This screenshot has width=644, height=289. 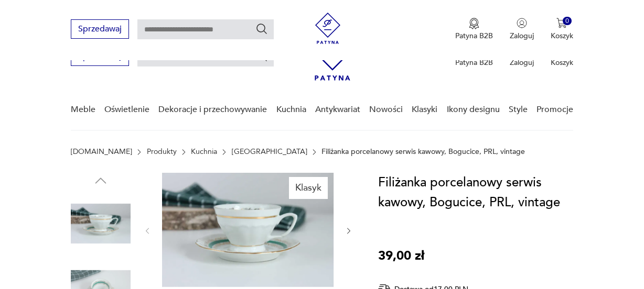 I want to click on a: Ikona medaluPatyna B2B, so click(x=474, y=30).